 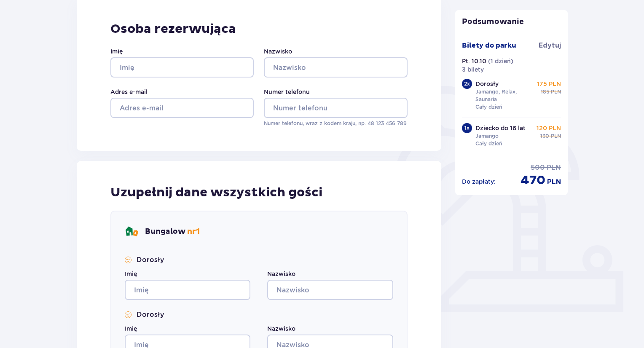 I want to click on span: nr 1, so click(x=193, y=231).